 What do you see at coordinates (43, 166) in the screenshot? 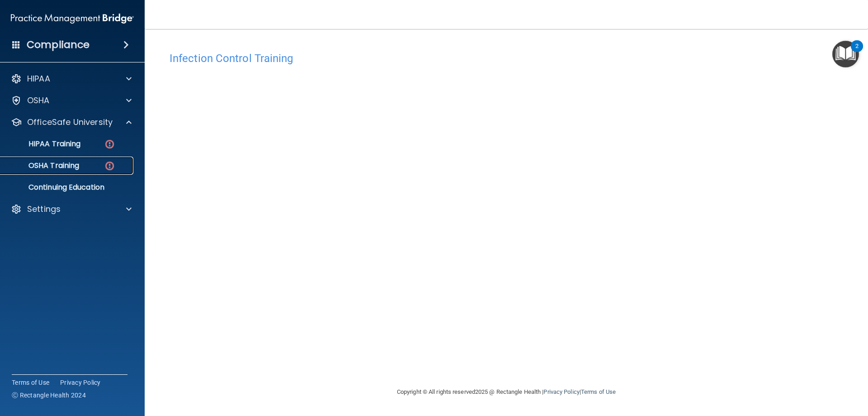
I see `p: OSHA Training` at bounding box center [43, 166].